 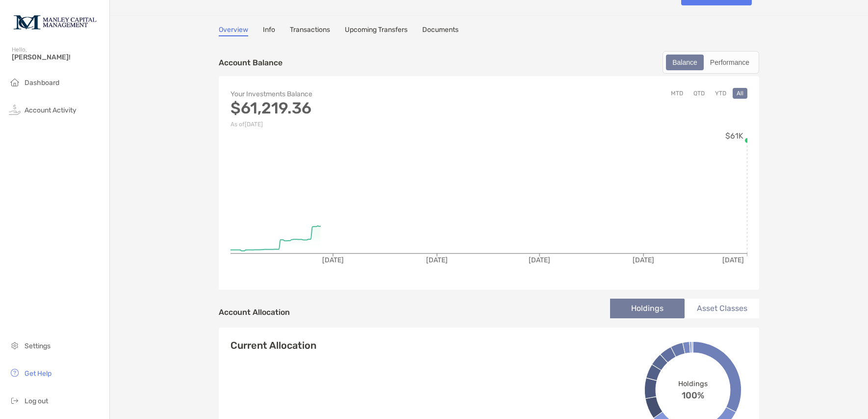 I want to click on li: Holdings, so click(x=647, y=308).